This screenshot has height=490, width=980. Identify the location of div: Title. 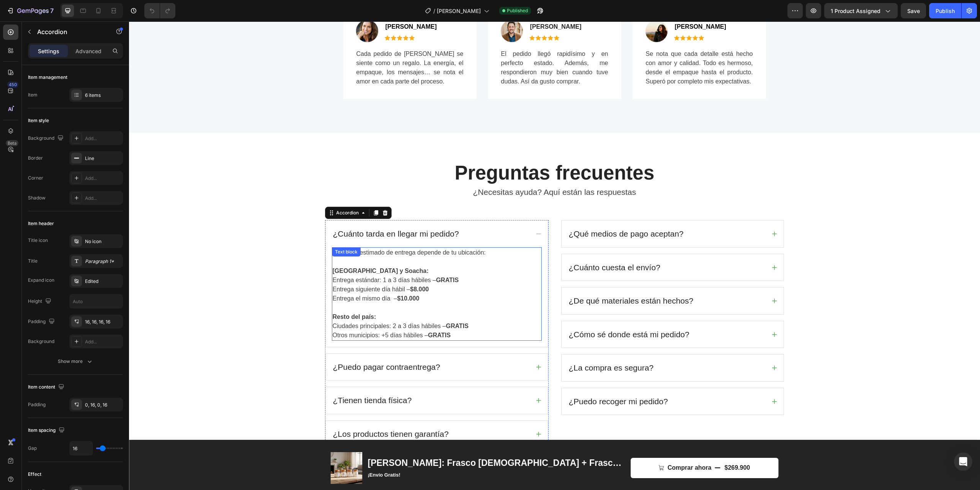
(33, 261).